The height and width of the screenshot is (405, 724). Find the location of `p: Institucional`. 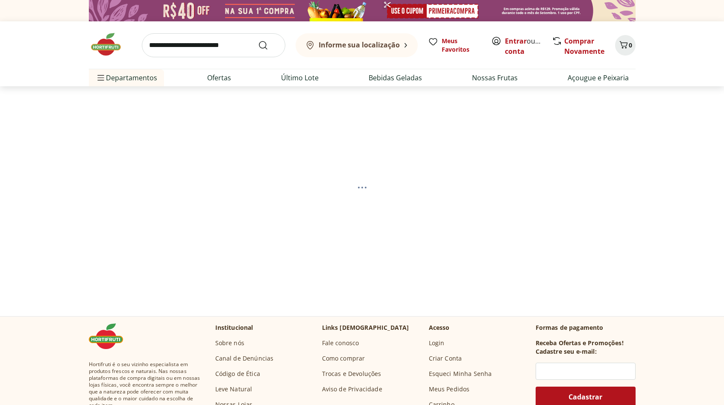

p: Institucional is located at coordinates (234, 327).